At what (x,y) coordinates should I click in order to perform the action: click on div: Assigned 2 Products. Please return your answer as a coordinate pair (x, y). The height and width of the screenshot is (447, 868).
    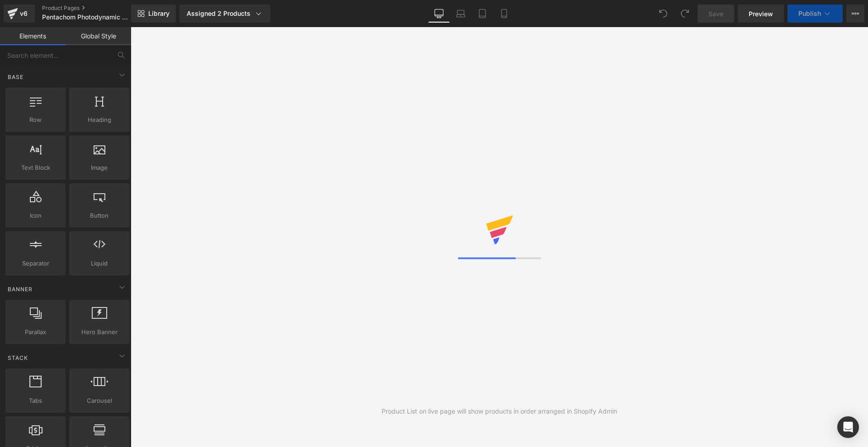
    Looking at the image, I should click on (224, 13).